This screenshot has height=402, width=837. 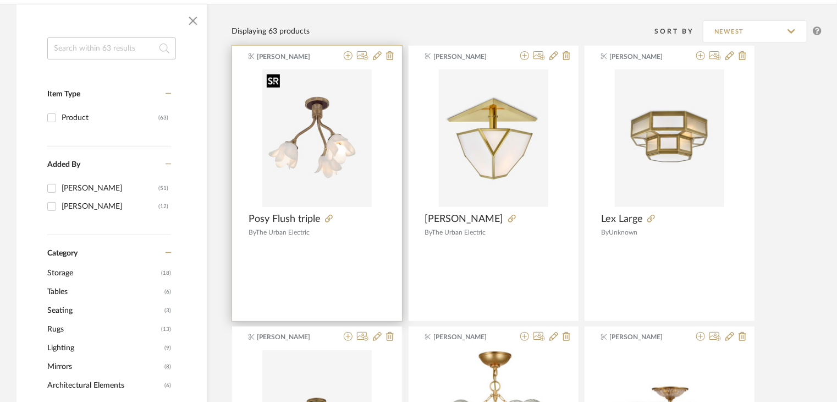 I want to click on span: Rugs, so click(x=103, y=329).